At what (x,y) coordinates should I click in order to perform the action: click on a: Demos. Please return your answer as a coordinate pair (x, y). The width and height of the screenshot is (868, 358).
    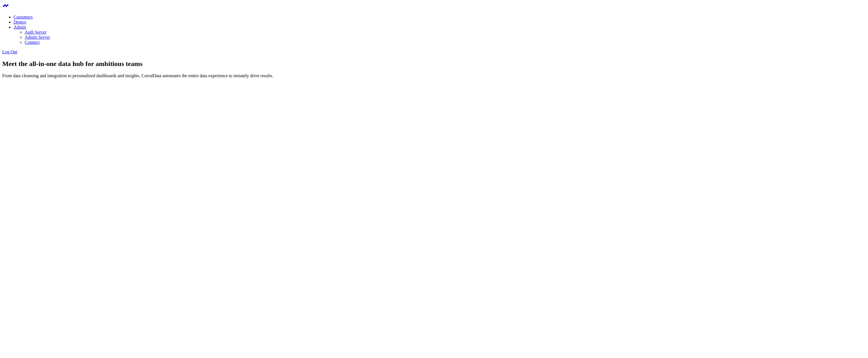
    Looking at the image, I should click on (20, 22).